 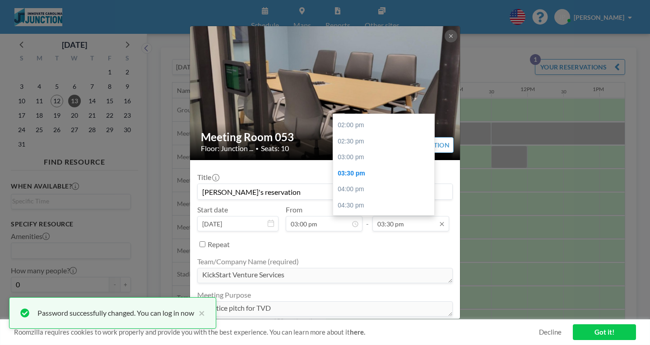 I want to click on div: 05:00 pm, so click(x=386, y=222).